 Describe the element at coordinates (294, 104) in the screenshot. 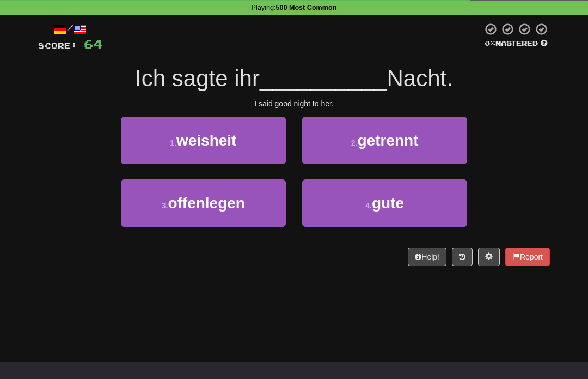

I see `div: I said good night to her.` at that location.